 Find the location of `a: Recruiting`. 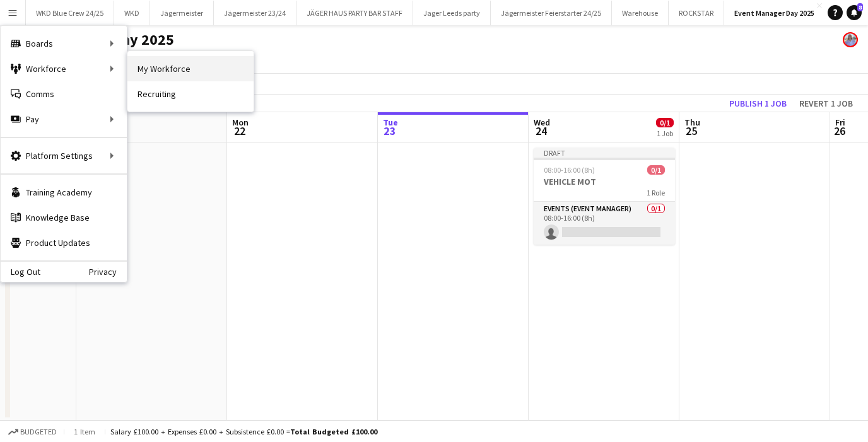

a: Recruiting is located at coordinates (191, 94).